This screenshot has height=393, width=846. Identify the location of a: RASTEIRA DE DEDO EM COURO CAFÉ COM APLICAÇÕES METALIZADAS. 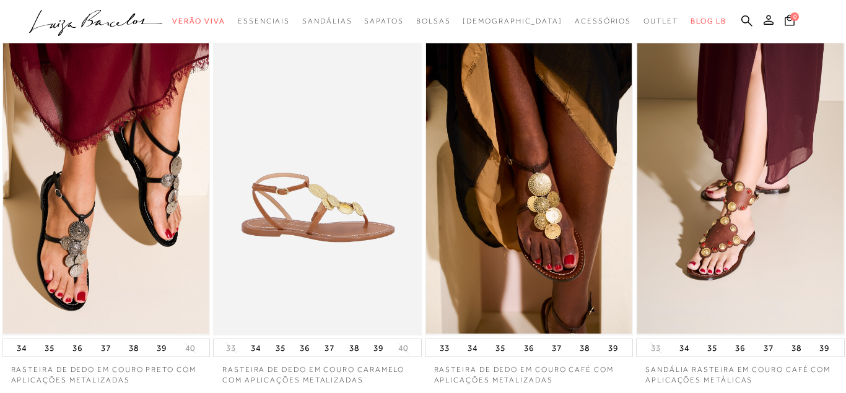
(529, 372).